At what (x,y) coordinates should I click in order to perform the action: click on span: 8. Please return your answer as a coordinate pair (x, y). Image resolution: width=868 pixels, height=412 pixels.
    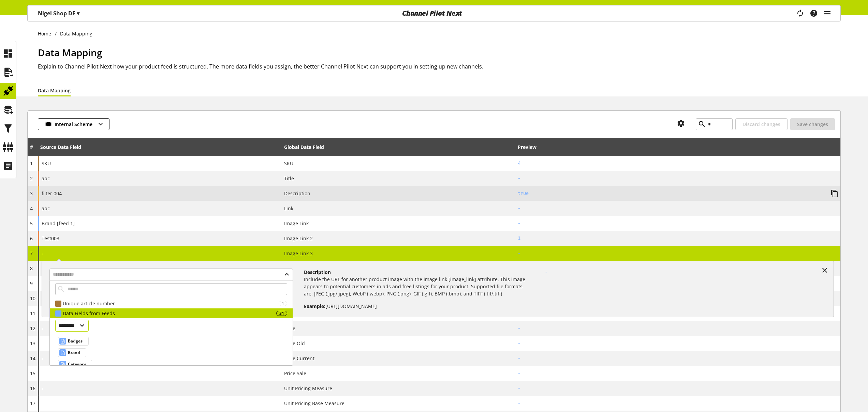
    Looking at the image, I should click on (31, 269).